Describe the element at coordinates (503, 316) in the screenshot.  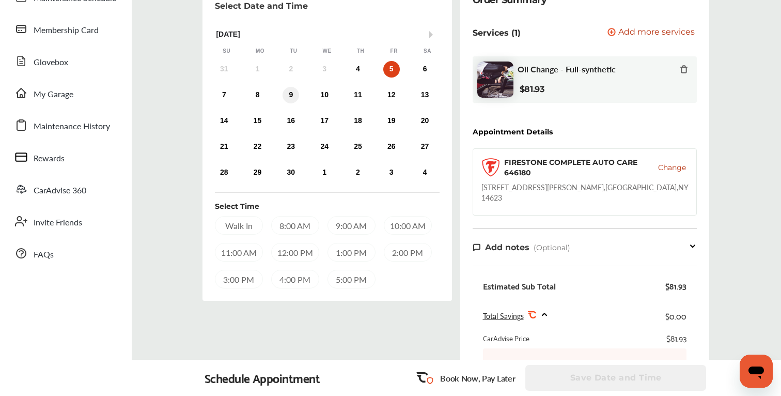
I see `span: Total Savings` at that location.